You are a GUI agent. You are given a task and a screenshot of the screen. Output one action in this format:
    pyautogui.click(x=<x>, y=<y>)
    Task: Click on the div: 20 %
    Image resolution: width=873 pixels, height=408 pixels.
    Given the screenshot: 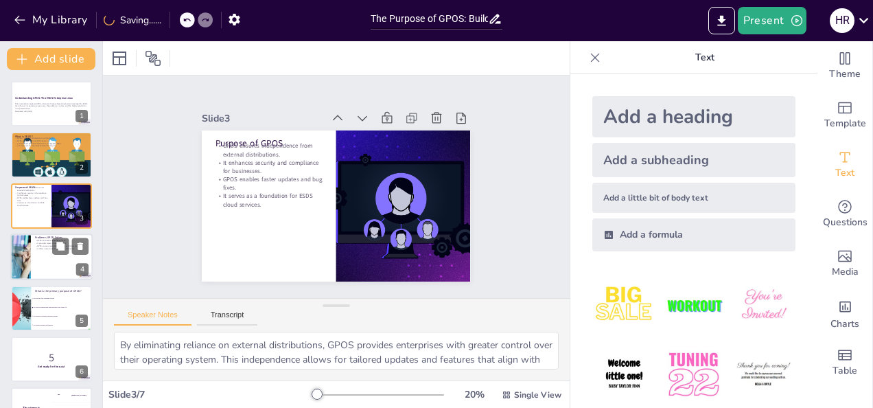 What is the action you would take?
    pyautogui.click(x=474, y=394)
    